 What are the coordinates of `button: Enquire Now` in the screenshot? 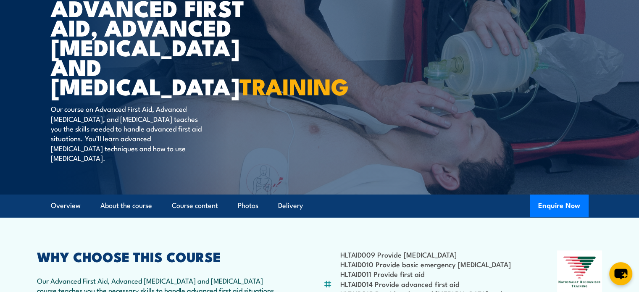 It's located at (559, 206).